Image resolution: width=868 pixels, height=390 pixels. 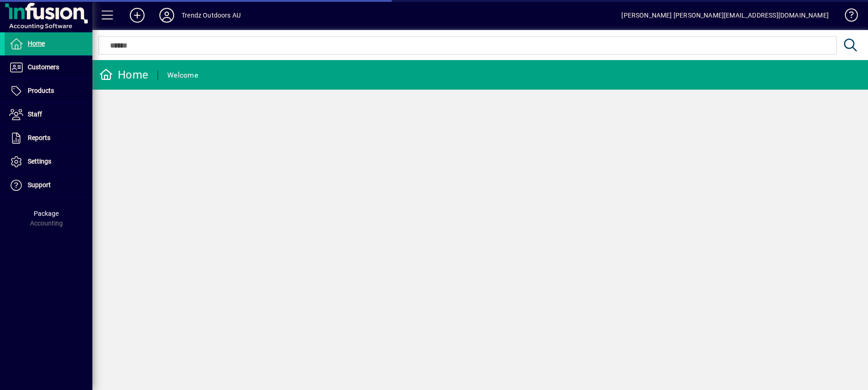 I want to click on span: Support, so click(x=39, y=185).